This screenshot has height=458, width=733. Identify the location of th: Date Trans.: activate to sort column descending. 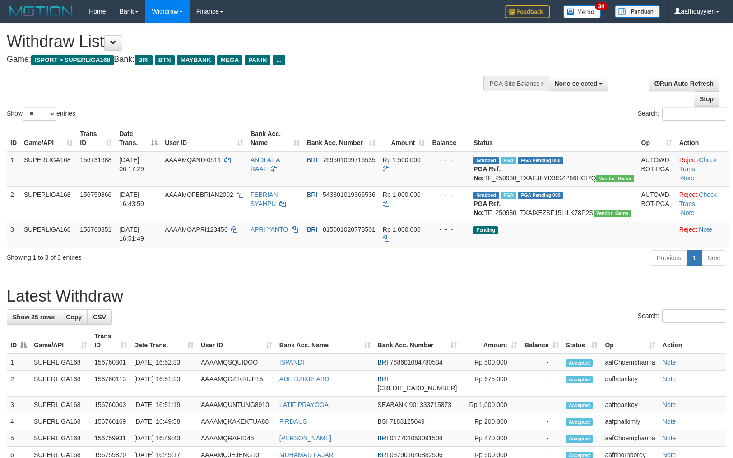
(138, 138).